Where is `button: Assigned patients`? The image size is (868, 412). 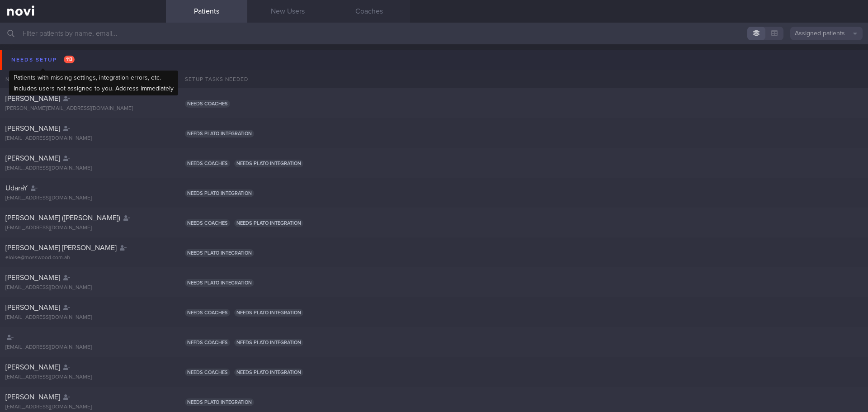 button: Assigned patients is located at coordinates (826, 33).